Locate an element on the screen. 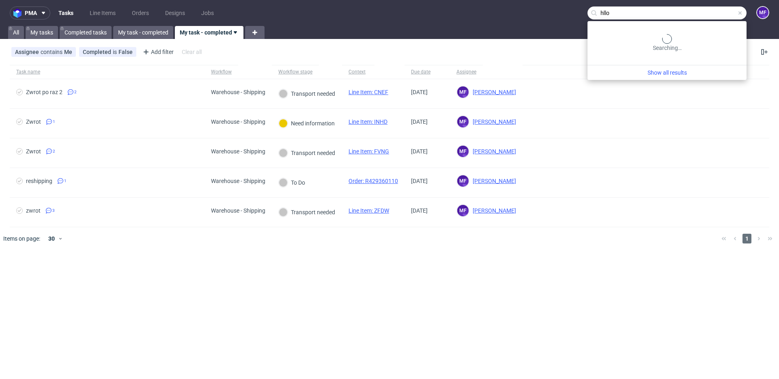 The width and height of the screenshot is (779, 379). a: Line Item: ZFDW is located at coordinates (369, 211).